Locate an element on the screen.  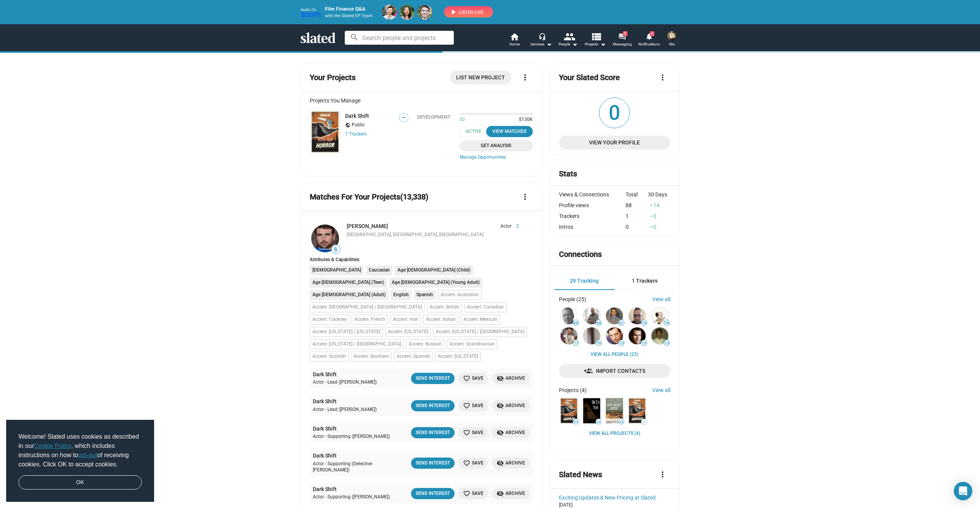
span: 88 is located at coordinates (598, 323).